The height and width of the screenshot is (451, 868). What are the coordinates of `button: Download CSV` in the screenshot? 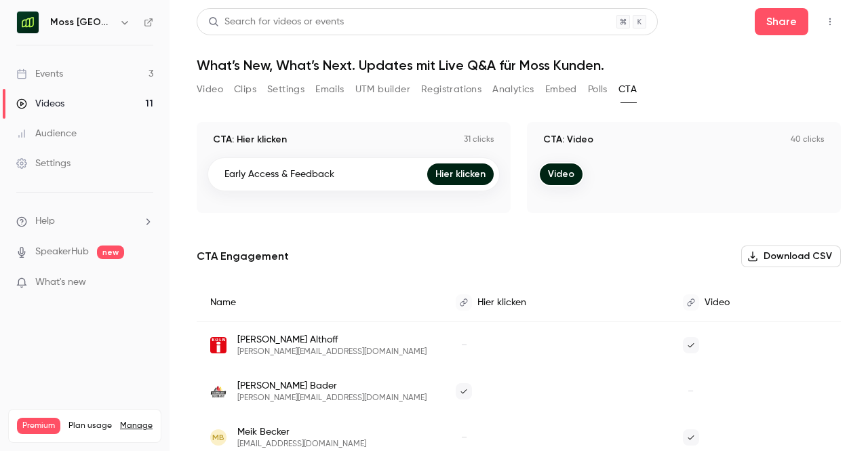 It's located at (791, 256).